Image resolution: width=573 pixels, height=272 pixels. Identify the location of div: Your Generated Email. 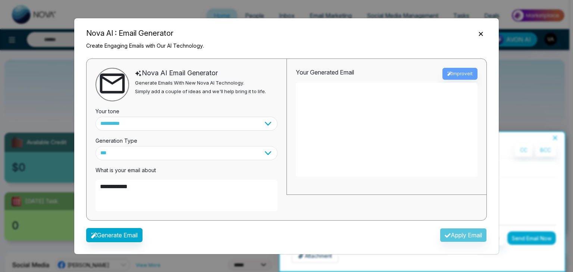
(325, 74).